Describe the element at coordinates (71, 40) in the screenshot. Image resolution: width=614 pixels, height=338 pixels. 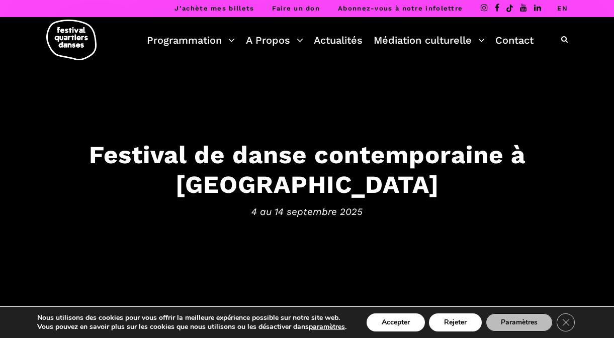
I see `img: logo-fqd-med` at that location.